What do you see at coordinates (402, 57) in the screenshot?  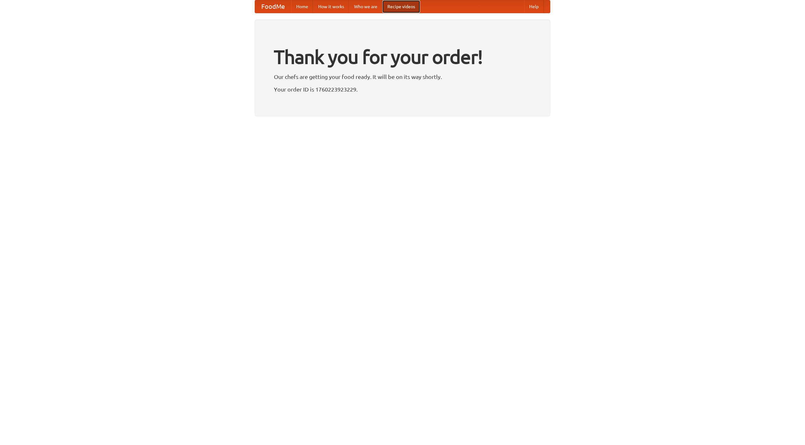 I see `h1: Thank you for your order!` at bounding box center [402, 57].